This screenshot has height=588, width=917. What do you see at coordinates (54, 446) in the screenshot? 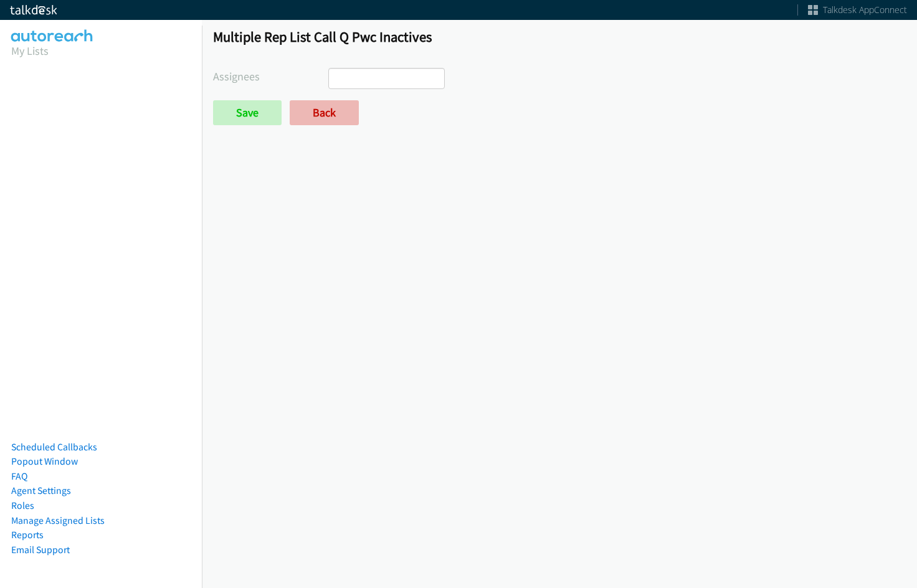
I see `a: Scheduled Callbacks` at bounding box center [54, 446].